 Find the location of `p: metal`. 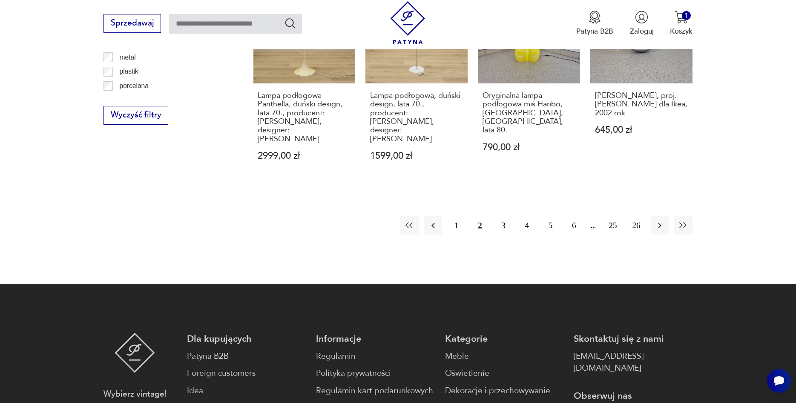

p: metal is located at coordinates (127, 57).